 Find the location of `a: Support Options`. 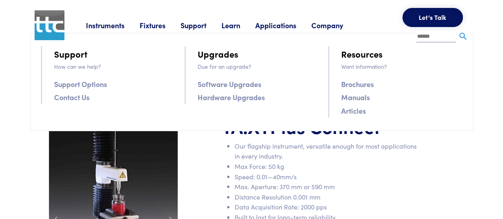

a: Support Options is located at coordinates (80, 84).